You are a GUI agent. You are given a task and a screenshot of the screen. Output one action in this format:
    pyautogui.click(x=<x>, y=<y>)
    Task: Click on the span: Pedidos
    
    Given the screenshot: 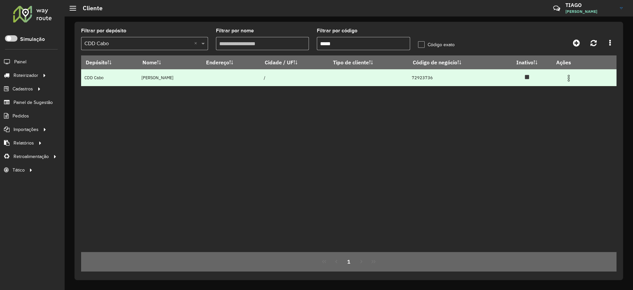 What is the action you would take?
    pyautogui.click(x=21, y=116)
    